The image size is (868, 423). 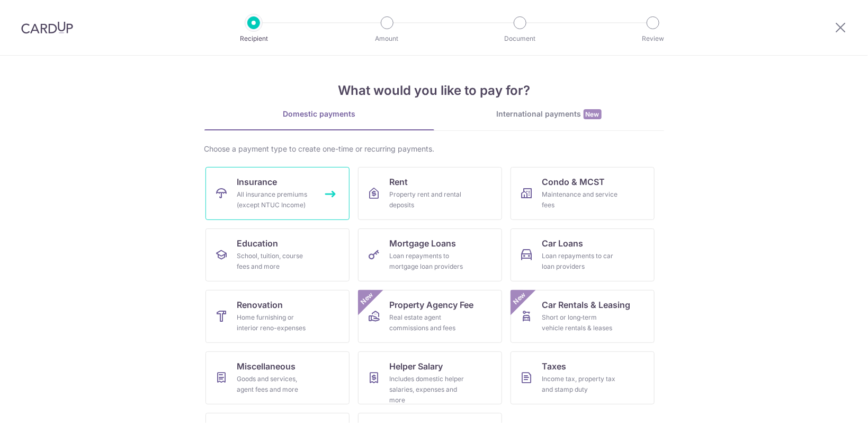 I want to click on a: Helper SalaryIncludes domestic helper salaries, expenses and more, so click(x=430, y=378).